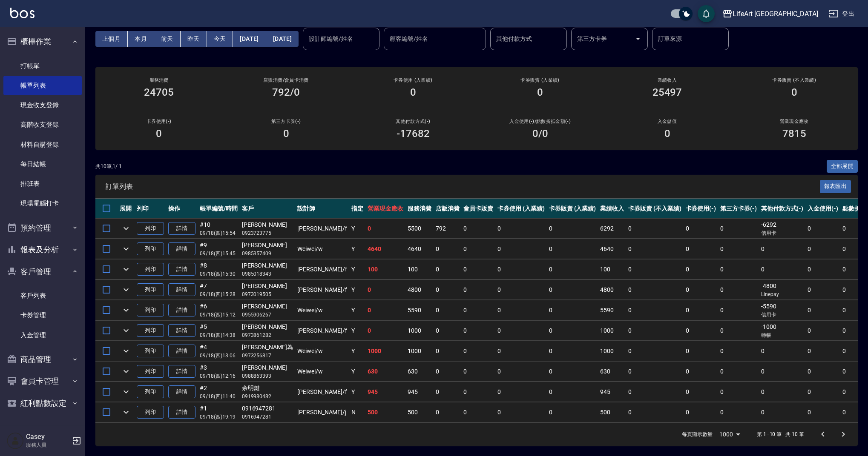 Image resolution: width=868 pixels, height=456 pixels. I want to click on p: 09/18 (四) 12:16, so click(219, 376).